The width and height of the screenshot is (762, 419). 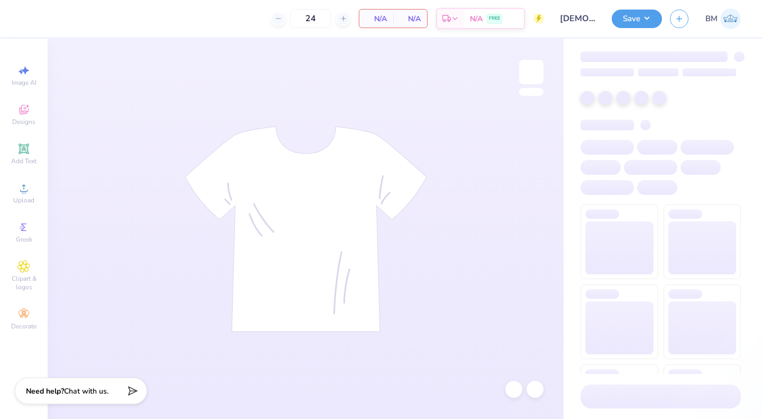 What do you see at coordinates (24, 283) in the screenshot?
I see `span: Clipart & logos` at bounding box center [24, 283].